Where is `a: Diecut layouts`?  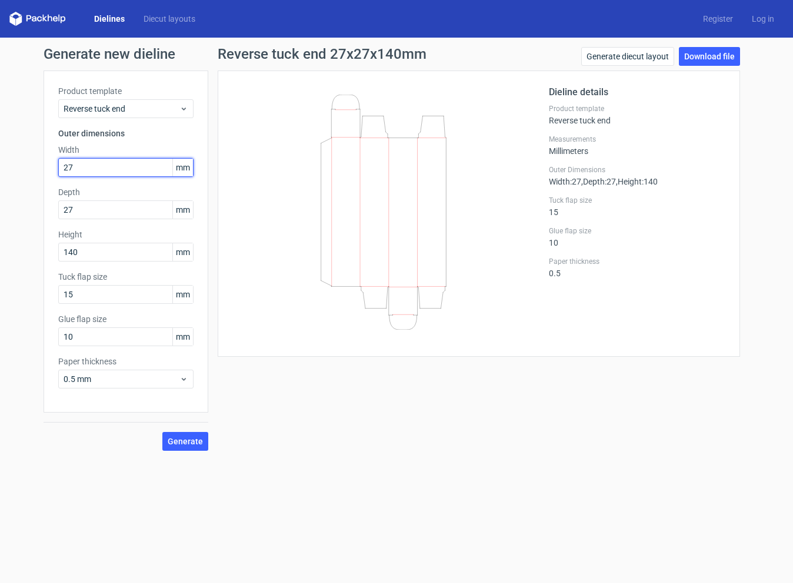 a: Diecut layouts is located at coordinates (169, 19).